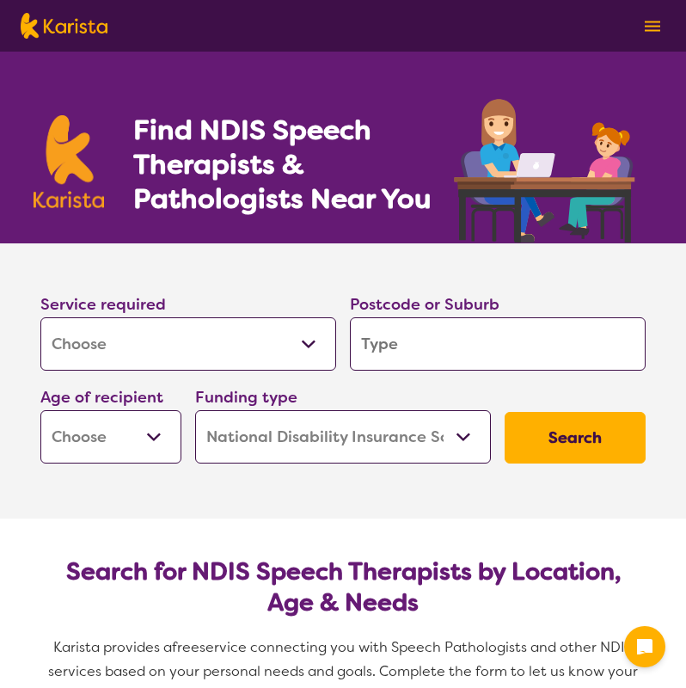 The image size is (686, 688). I want to click on label: Service required, so click(103, 305).